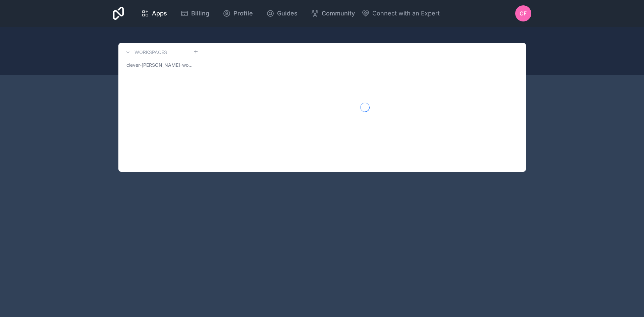 Image resolution: width=644 pixels, height=317 pixels. What do you see at coordinates (338, 14) in the screenshot?
I see `span: Community` at bounding box center [338, 14].